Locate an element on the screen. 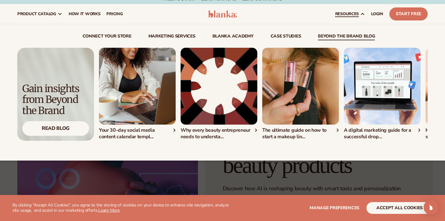 The width and height of the screenshot is (445, 221). a: resources is located at coordinates (350, 14).